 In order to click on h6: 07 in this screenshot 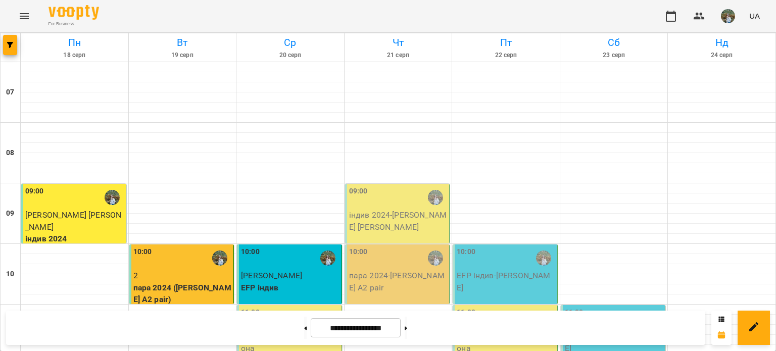, I will do `click(10, 92)`.